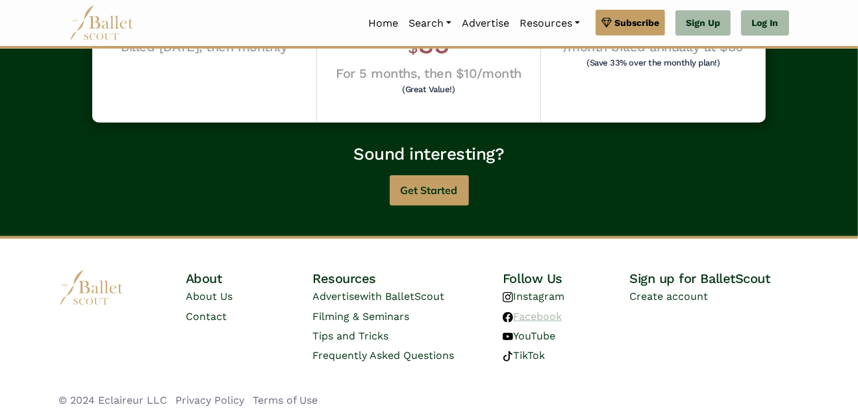  What do you see at coordinates (485, 23) in the screenshot?
I see `a: Advertise` at bounding box center [485, 23].